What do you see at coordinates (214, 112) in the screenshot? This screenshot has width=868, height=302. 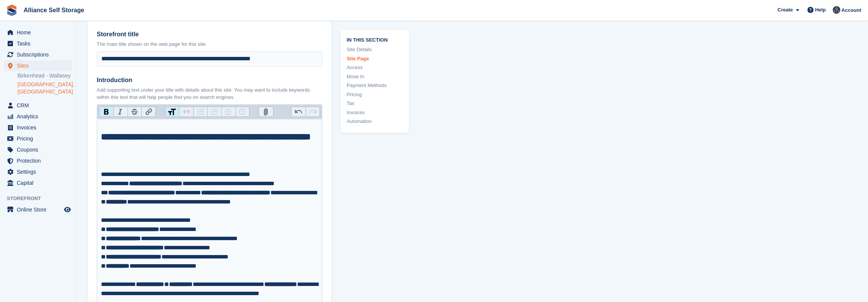 I see `button: Numbers` at bounding box center [214, 112].